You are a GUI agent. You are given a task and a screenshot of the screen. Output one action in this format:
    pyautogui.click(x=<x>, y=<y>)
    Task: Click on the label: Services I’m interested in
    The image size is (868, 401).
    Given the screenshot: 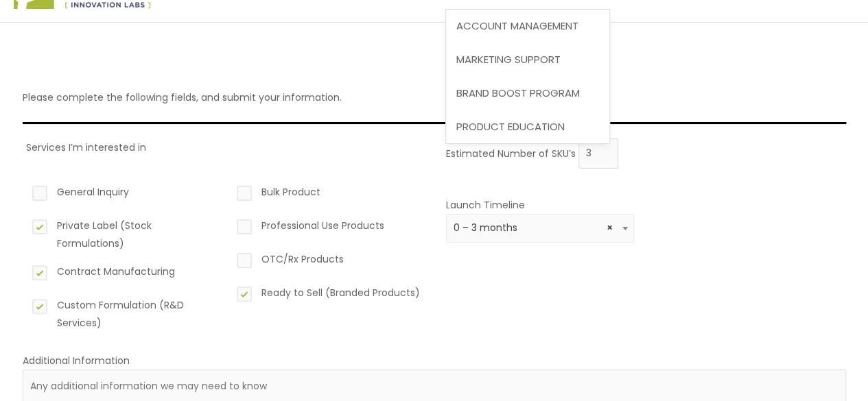 What is the action you would take?
    pyautogui.click(x=86, y=148)
    